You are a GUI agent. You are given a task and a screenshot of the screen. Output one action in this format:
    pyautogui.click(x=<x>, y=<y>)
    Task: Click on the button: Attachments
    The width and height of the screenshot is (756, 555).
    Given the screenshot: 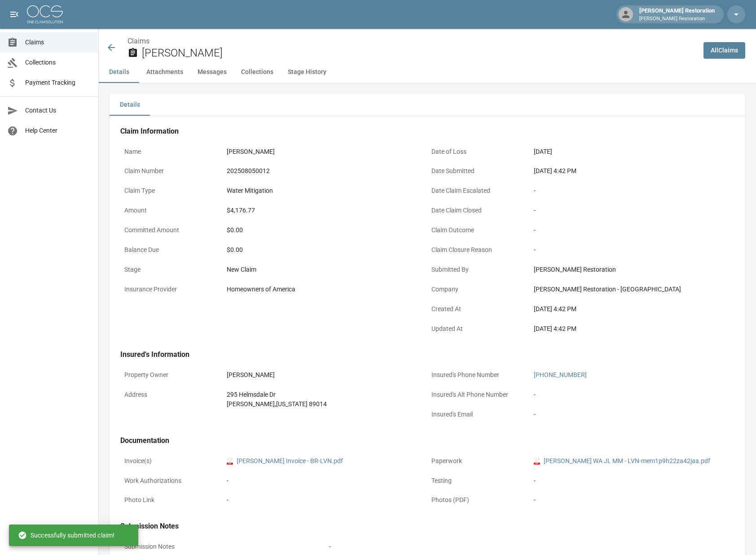 What is the action you would take?
    pyautogui.click(x=165, y=72)
    